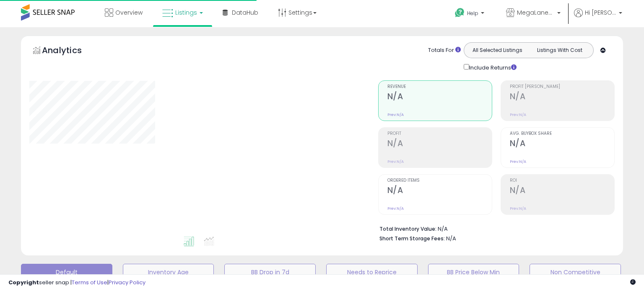  Describe the element at coordinates (412, 238) in the screenshot. I see `b: Short Term Storage Fees:` at that location.